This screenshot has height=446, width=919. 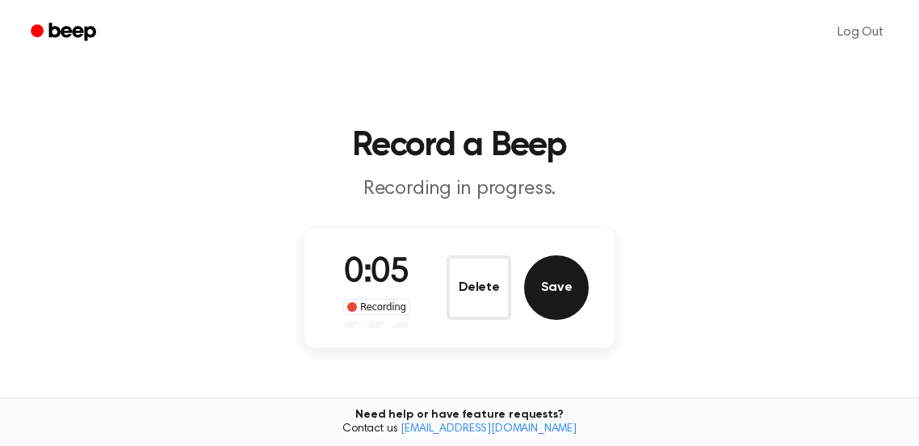 I want to click on a: Beep, so click(x=65, y=32).